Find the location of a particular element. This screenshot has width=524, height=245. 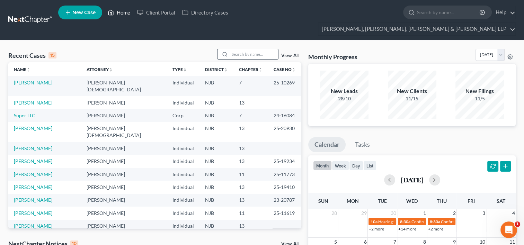

a: Home is located at coordinates (119, 12).